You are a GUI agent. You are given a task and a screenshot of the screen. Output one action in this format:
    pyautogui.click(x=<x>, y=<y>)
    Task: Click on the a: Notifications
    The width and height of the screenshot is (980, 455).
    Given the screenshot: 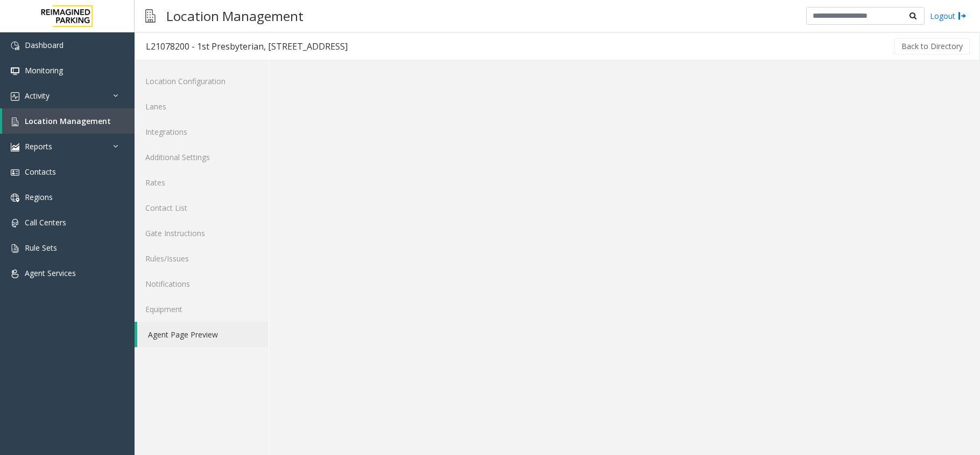 What is the action you would take?
    pyautogui.click(x=201, y=283)
    